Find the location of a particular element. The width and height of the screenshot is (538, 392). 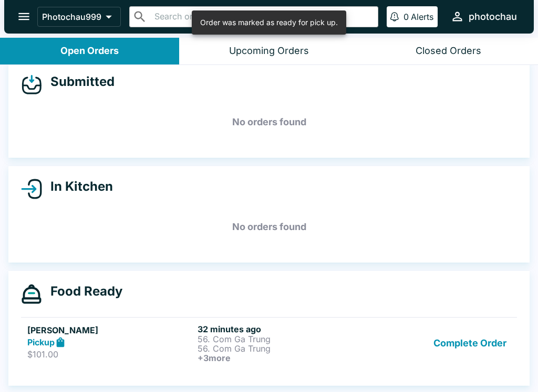

p: 0 is located at coordinates (406, 17).